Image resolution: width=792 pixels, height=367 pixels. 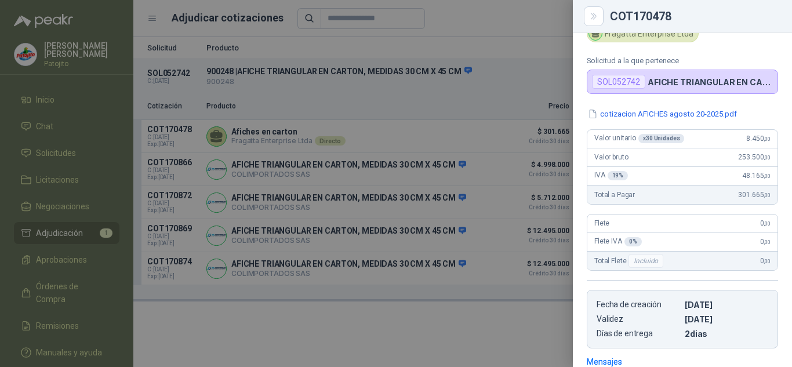 What do you see at coordinates (638, 333) in the screenshot?
I see `p: Días de entrega` at bounding box center [638, 333].